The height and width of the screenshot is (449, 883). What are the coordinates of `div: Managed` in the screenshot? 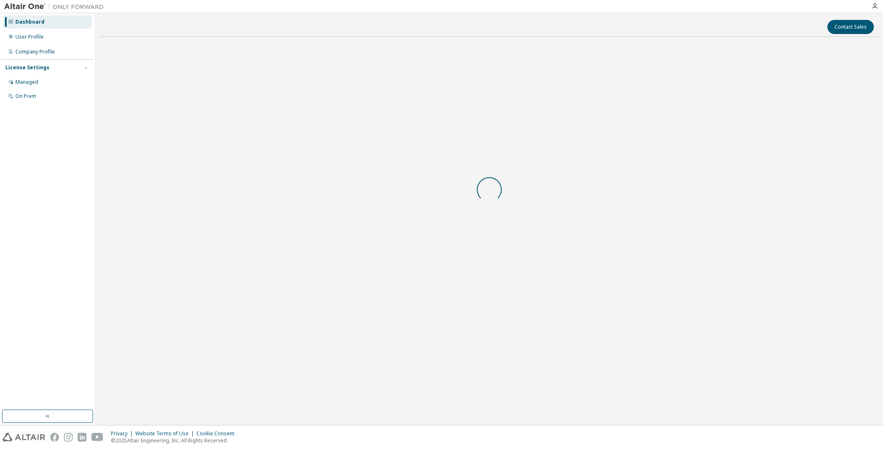 It's located at (27, 82).